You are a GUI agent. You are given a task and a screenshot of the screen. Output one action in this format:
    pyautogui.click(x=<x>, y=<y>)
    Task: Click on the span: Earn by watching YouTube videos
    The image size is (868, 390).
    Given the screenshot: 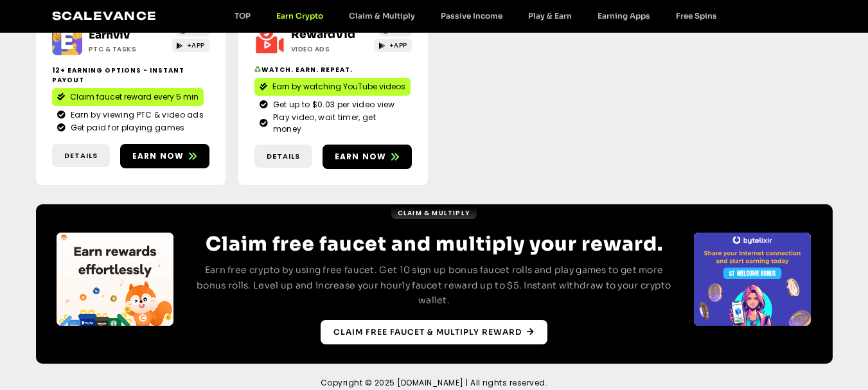 What is the action you would take?
    pyautogui.click(x=339, y=87)
    